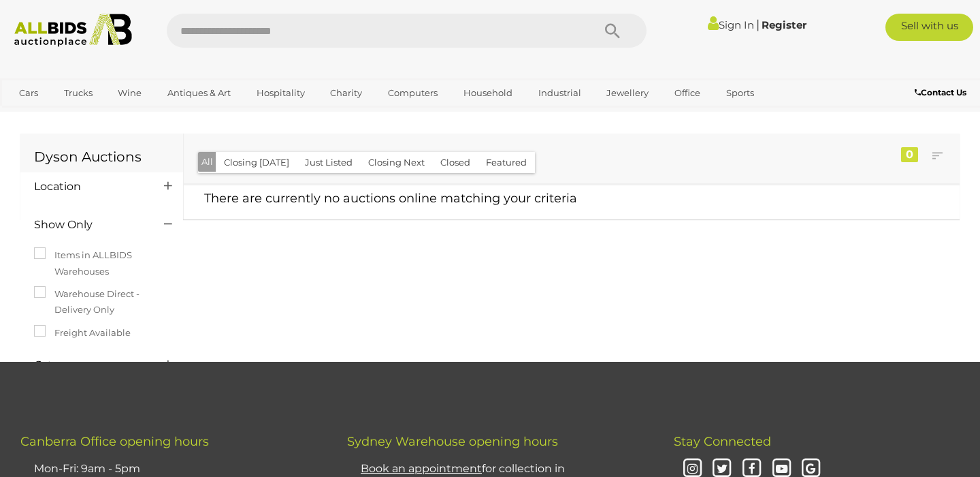  What do you see at coordinates (909, 155) in the screenshot?
I see `div: 0` at bounding box center [909, 155].